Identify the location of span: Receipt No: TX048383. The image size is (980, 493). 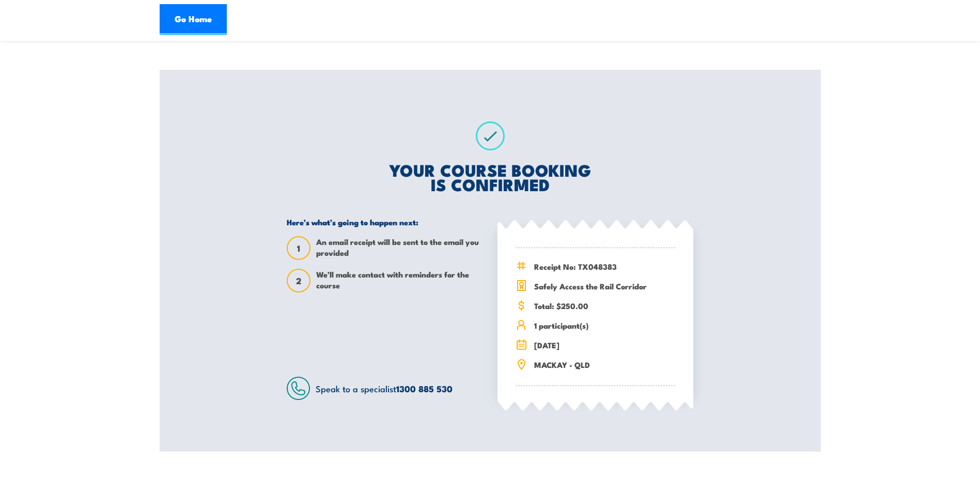
(605, 266).